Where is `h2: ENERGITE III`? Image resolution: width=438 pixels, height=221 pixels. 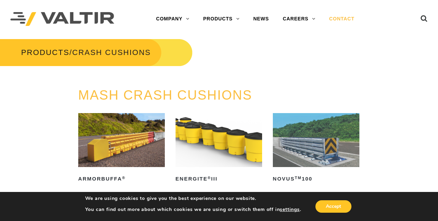 h2: ENERGITE III is located at coordinates (219, 179).